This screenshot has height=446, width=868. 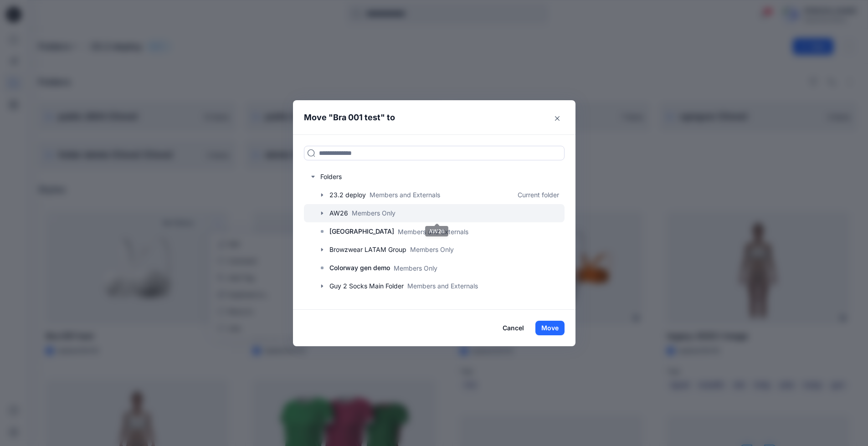 I want to click on button: Cancel, so click(x=513, y=328).